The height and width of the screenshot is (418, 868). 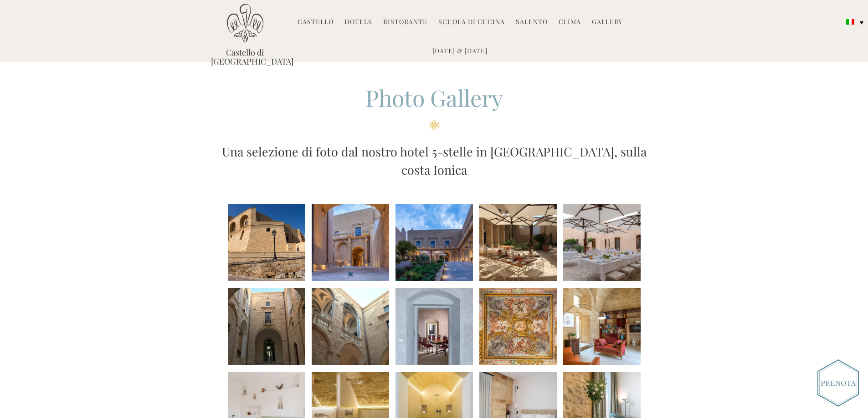 What do you see at coordinates (570, 22) in the screenshot?
I see `a: Clima` at bounding box center [570, 22].